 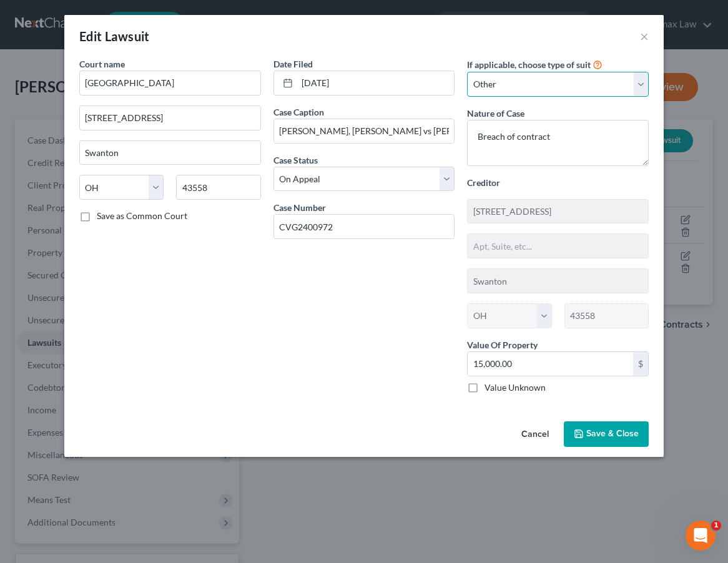 What do you see at coordinates (102, 64) in the screenshot?
I see `span: Court name` at bounding box center [102, 64].